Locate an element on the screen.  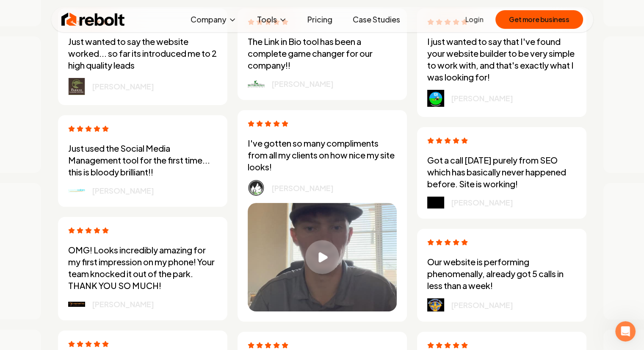
button: Get more business is located at coordinates (539, 19).